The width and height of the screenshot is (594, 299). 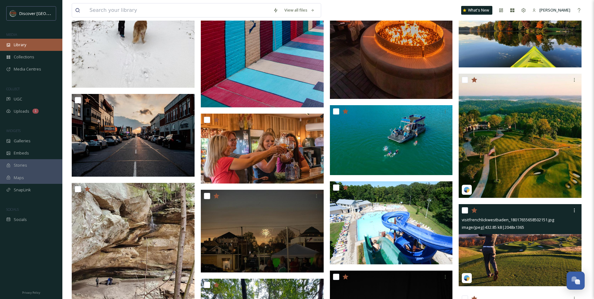 I want to click on span: SOCIALS, so click(x=12, y=209).